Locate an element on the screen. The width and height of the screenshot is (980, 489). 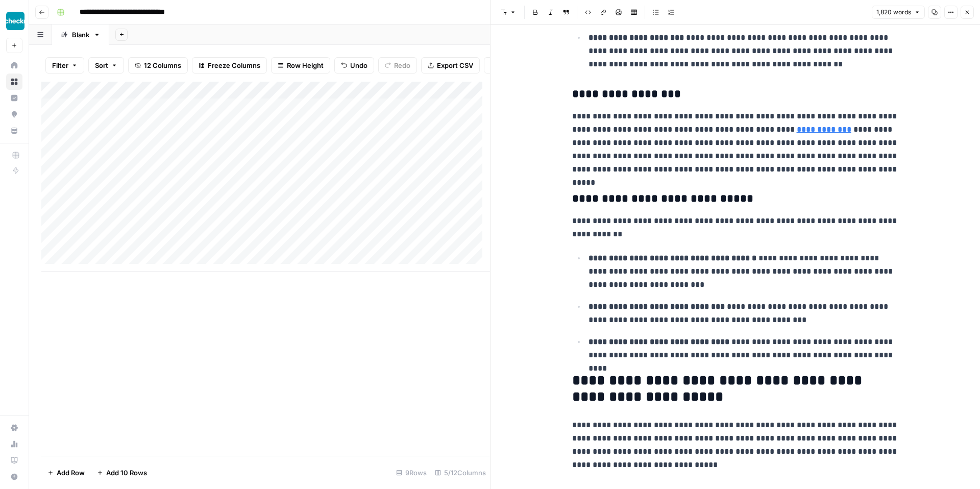
a: Insights is located at coordinates (14, 98).